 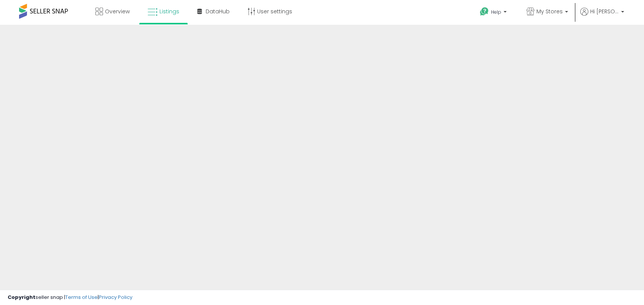 What do you see at coordinates (549, 12) in the screenshot?
I see `span: My Stores` at bounding box center [549, 12].